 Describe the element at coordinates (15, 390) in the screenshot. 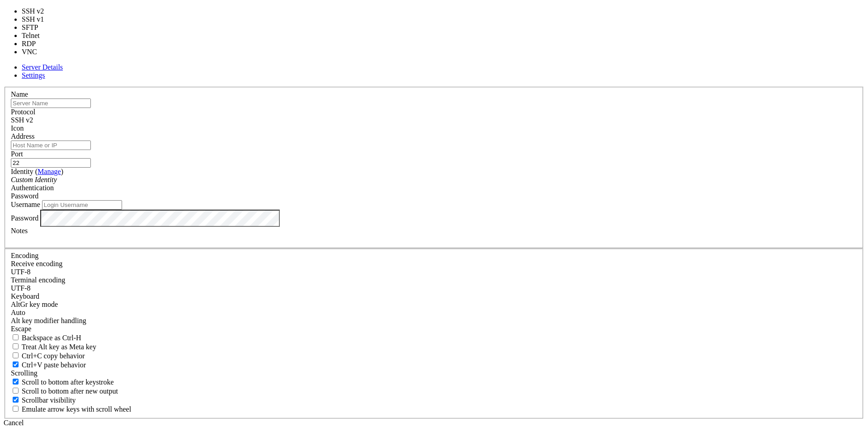

I see `input: Scroll to bottom after new output` at that location.